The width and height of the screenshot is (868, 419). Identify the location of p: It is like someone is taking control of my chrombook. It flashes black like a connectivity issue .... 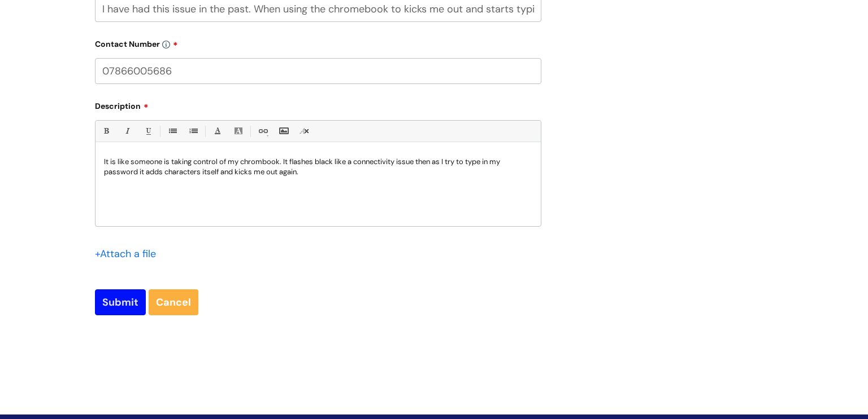
(318, 167).